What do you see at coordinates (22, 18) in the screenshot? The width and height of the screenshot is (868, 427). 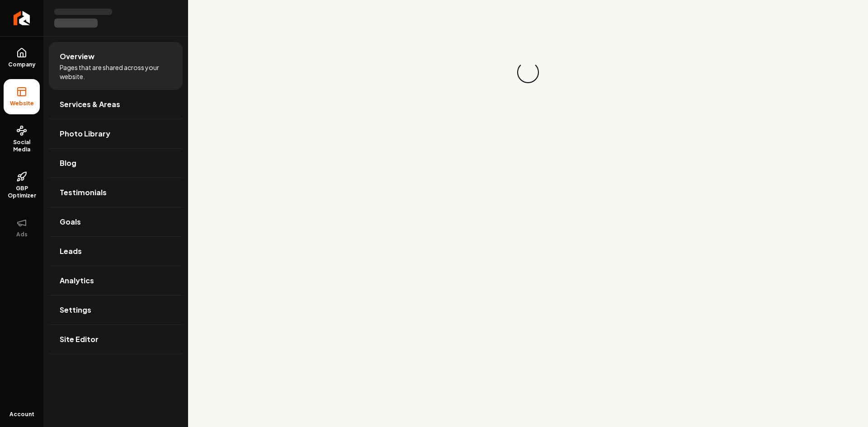 I see `img: Rebolt Logo` at bounding box center [22, 18].